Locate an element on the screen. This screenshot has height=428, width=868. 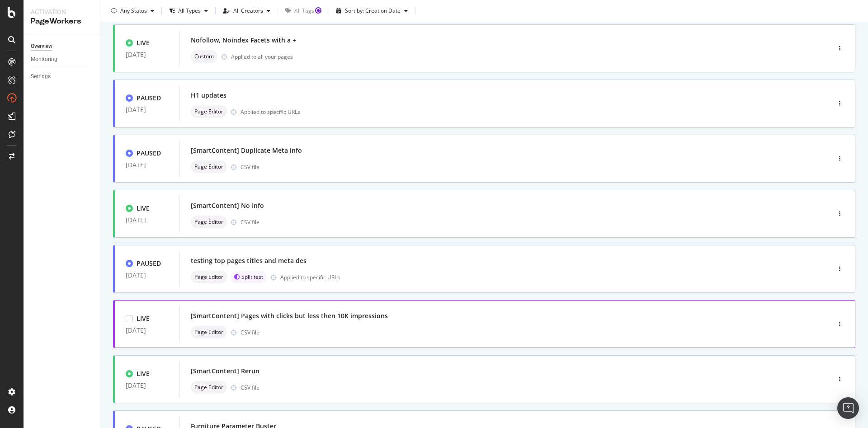
div: Tooltip anchor is located at coordinates (318, 11).